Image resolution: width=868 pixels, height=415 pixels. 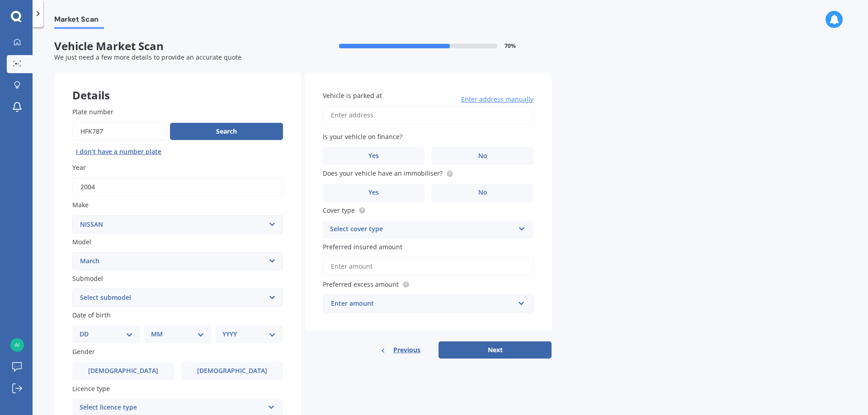 What do you see at coordinates (362, 247) in the screenshot?
I see `span: Preferred insured amount` at bounding box center [362, 247].